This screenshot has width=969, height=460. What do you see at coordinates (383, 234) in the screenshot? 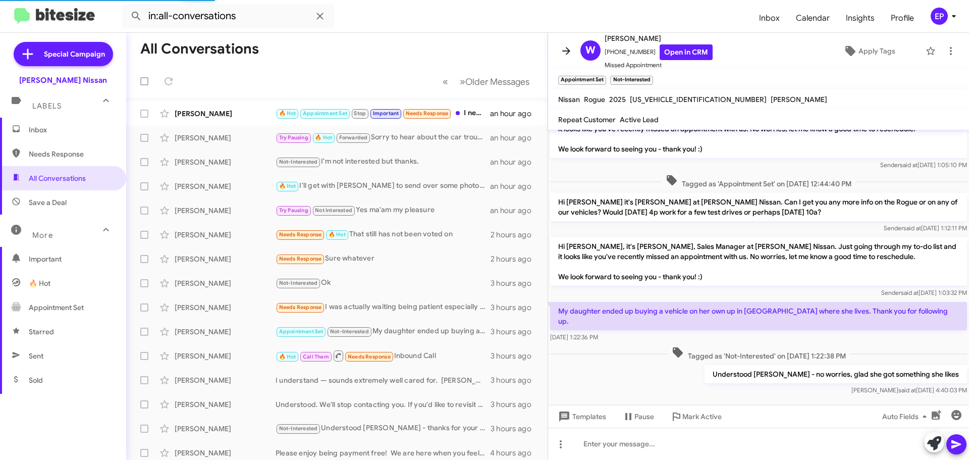
I see `div: That still has not been voted on` at bounding box center [383, 234].